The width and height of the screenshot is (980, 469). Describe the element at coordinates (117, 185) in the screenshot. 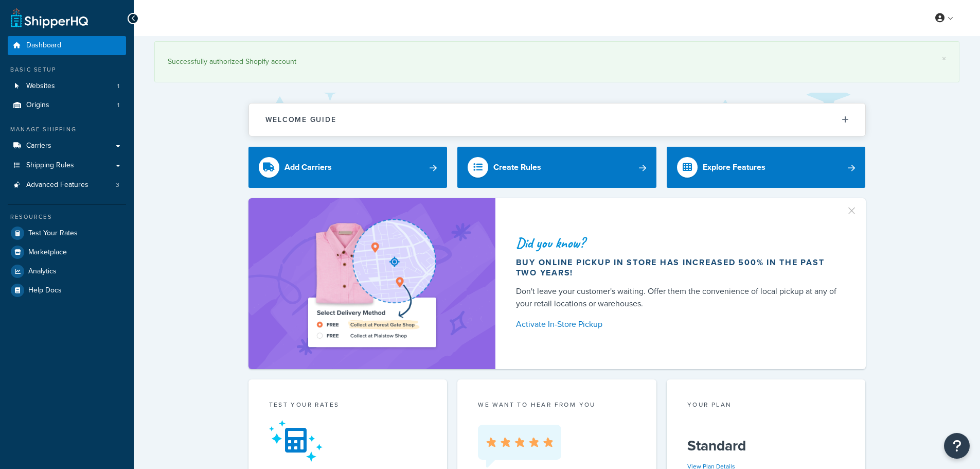

I see `span: 3` at that location.